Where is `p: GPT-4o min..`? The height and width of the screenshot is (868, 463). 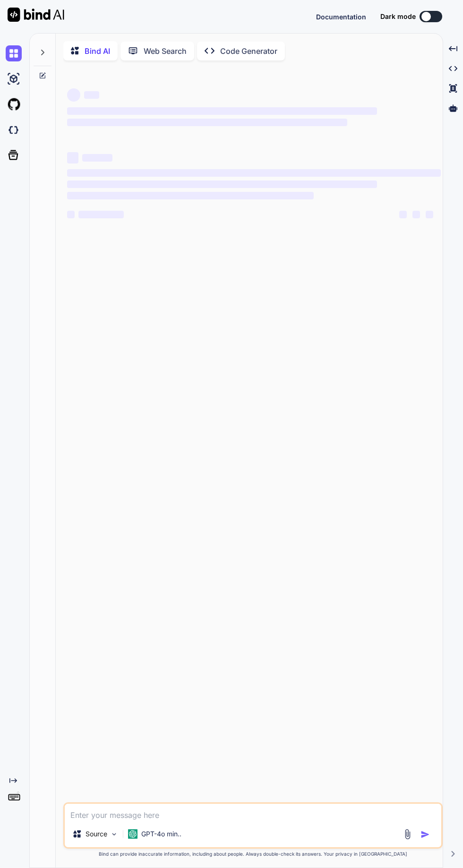 p: GPT-4o min.. is located at coordinates (161, 833).